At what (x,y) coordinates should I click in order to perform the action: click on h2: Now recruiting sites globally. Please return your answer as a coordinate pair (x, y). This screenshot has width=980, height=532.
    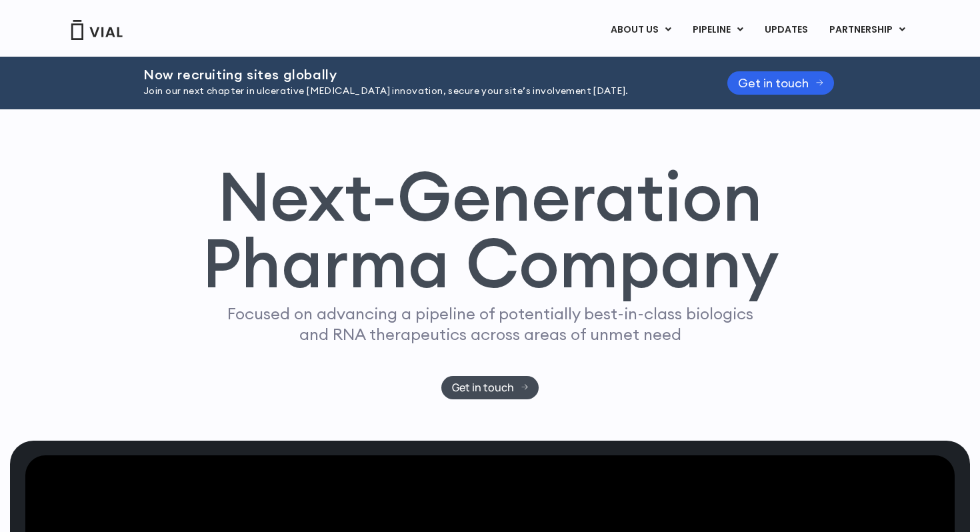
    Looking at the image, I should click on (419, 75).